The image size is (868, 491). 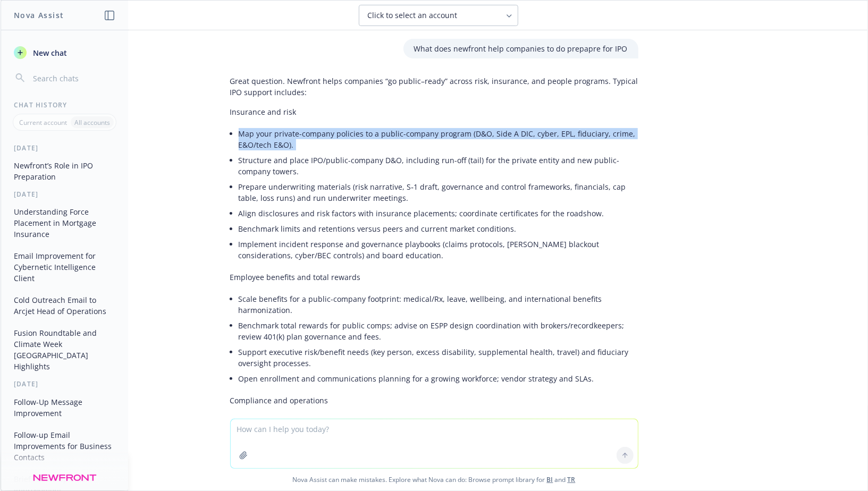 I want to click on li: Map your private-company policies to a public-company program (D&O, Side A DIC, cyber, EPL, fiduc..., so click(x=438, y=139).